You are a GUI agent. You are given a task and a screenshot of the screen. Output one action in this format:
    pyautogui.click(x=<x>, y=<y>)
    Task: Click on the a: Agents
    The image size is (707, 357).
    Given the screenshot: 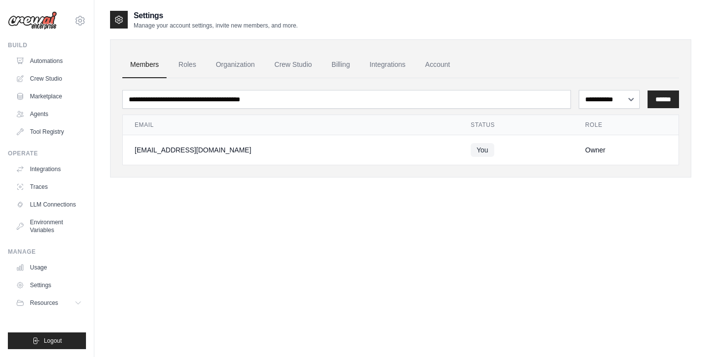 What is the action you would take?
    pyautogui.click(x=49, y=114)
    